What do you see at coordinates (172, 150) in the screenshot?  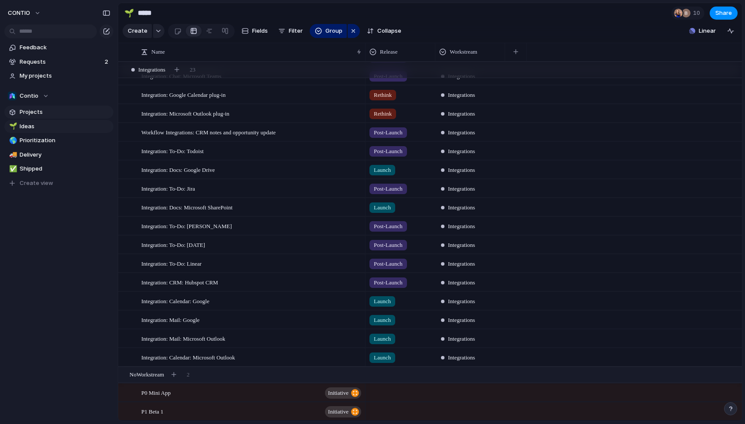 I see `span: Integration: To-Do: Todoist` at bounding box center [172, 150].